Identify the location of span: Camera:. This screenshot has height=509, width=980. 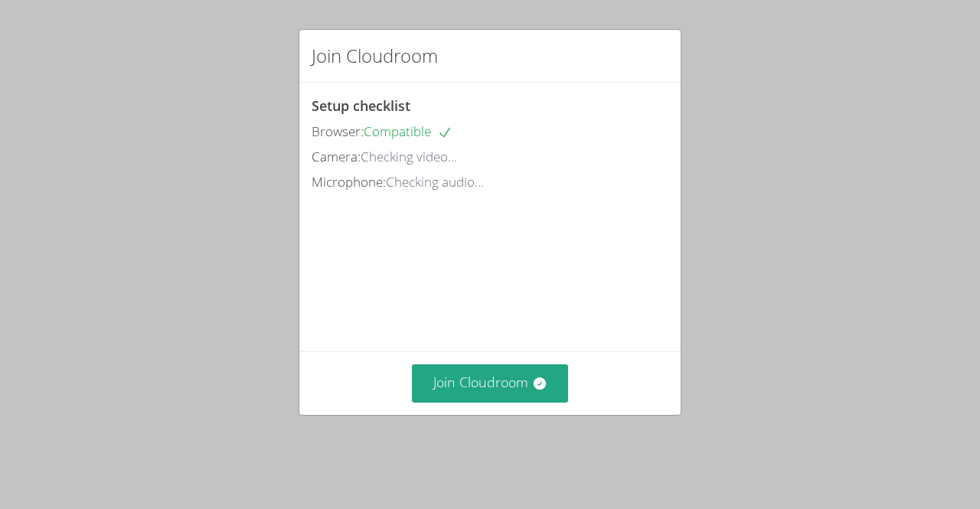
(336, 156).